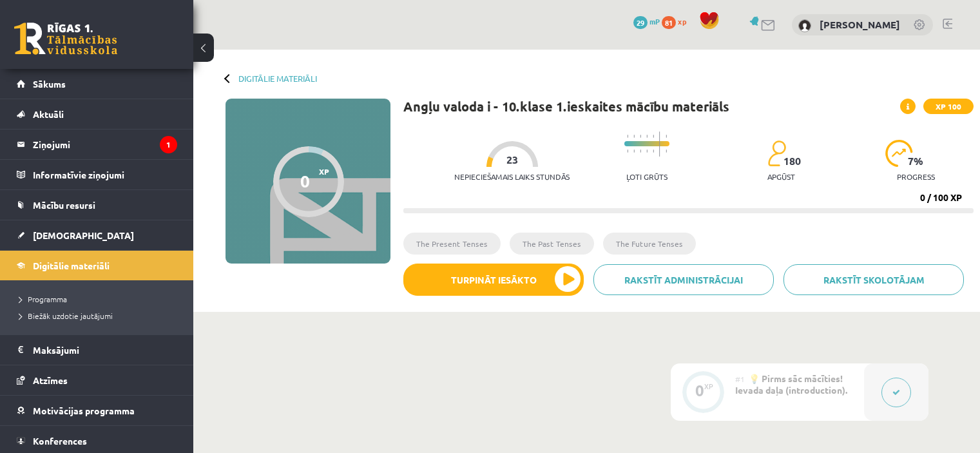  Describe the element at coordinates (709, 386) in the screenshot. I see `div: XP` at that location.